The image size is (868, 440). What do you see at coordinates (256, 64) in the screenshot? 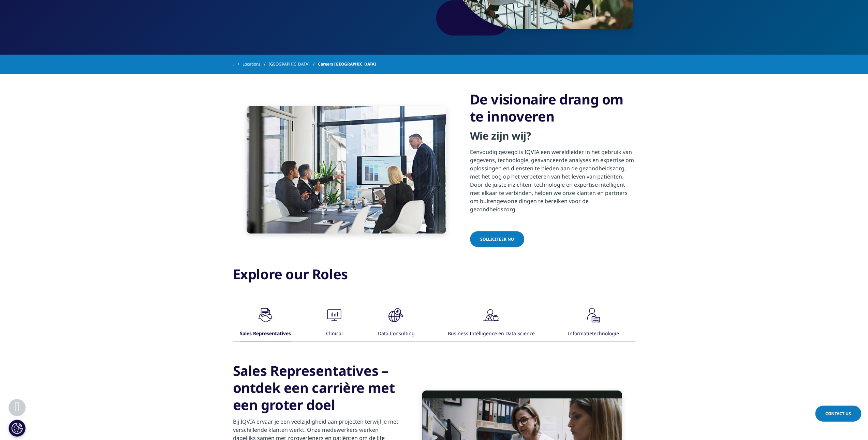
I see `a: Locations` at bounding box center [256, 64].